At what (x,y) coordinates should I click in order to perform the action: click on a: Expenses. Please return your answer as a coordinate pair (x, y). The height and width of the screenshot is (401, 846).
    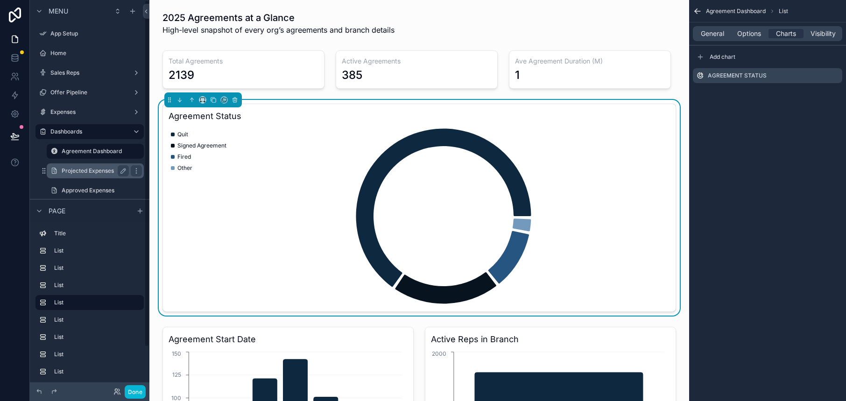
    Looking at the image, I should click on (90, 112).